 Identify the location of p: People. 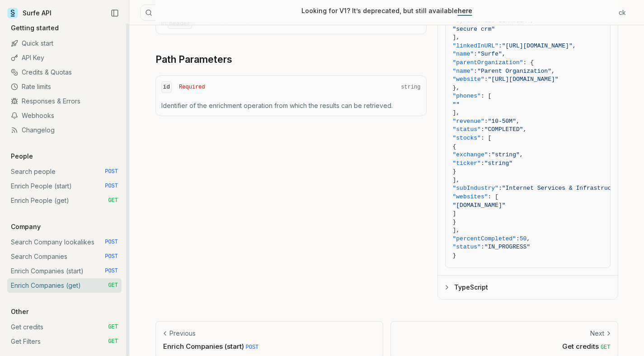
(22, 156).